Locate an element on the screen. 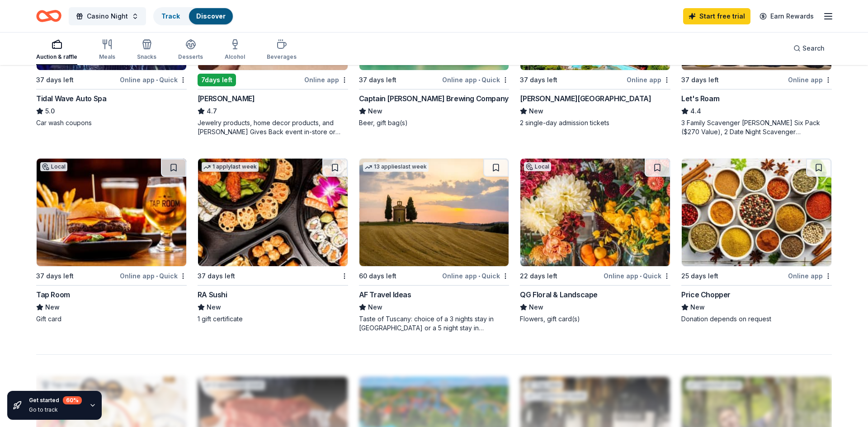 The image size is (868, 427). button: Desserts is located at coordinates (190, 50).